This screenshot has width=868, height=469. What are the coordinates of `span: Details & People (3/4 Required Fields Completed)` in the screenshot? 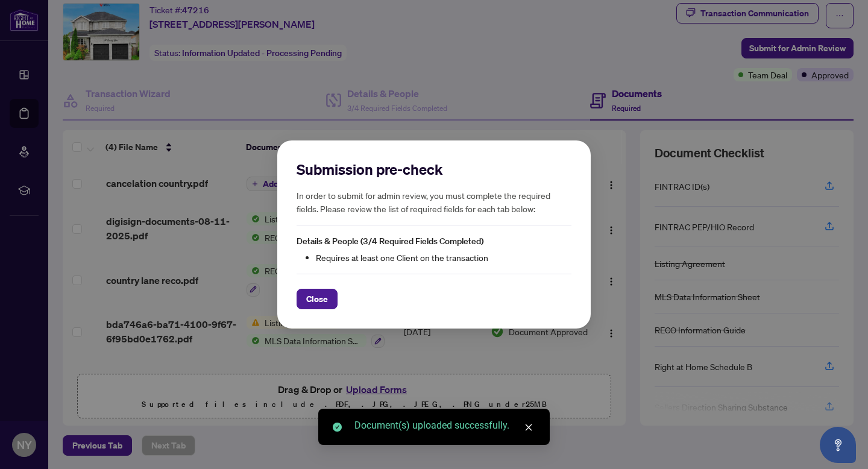 It's located at (390, 241).